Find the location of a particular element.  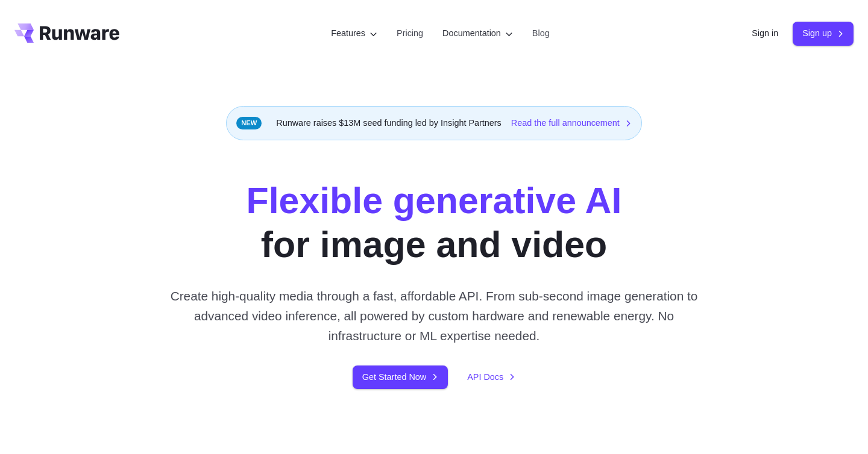

a: Get Started Now is located at coordinates (400, 377).